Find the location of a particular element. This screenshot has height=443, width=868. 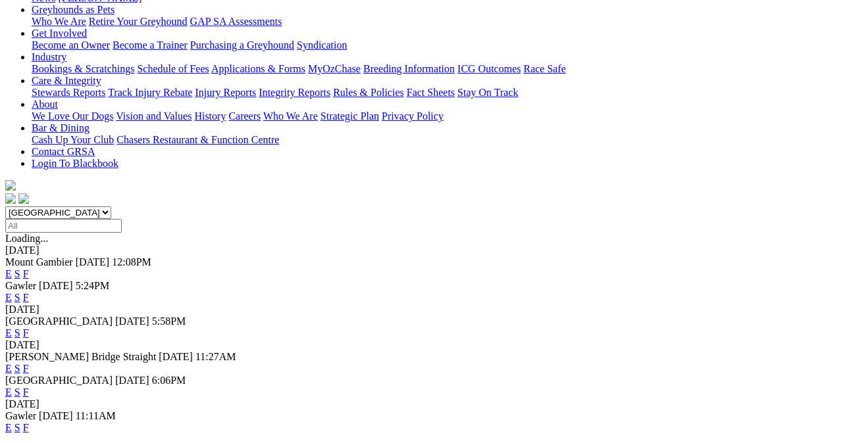

a: Purchasing a Greyhound is located at coordinates (242, 45).